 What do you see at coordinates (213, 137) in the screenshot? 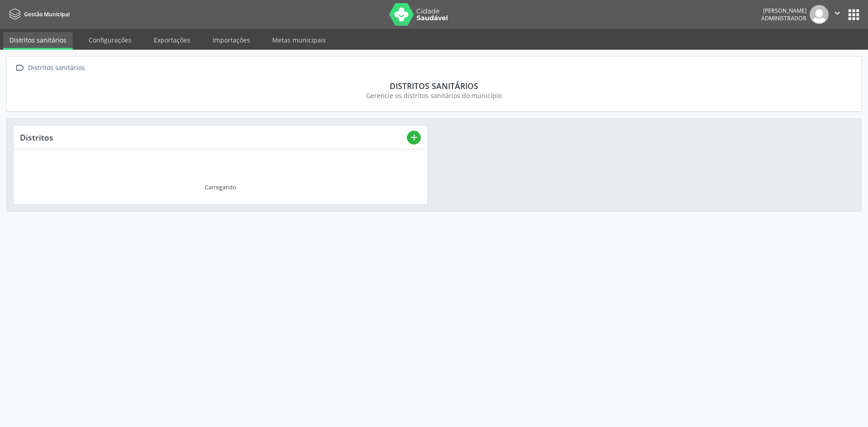
I see `div: Distritos` at bounding box center [213, 137].